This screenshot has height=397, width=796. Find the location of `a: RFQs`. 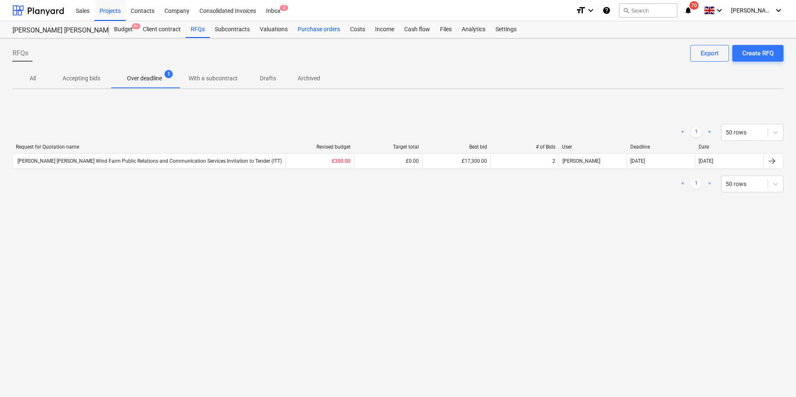

a: RFQs is located at coordinates (198, 30).